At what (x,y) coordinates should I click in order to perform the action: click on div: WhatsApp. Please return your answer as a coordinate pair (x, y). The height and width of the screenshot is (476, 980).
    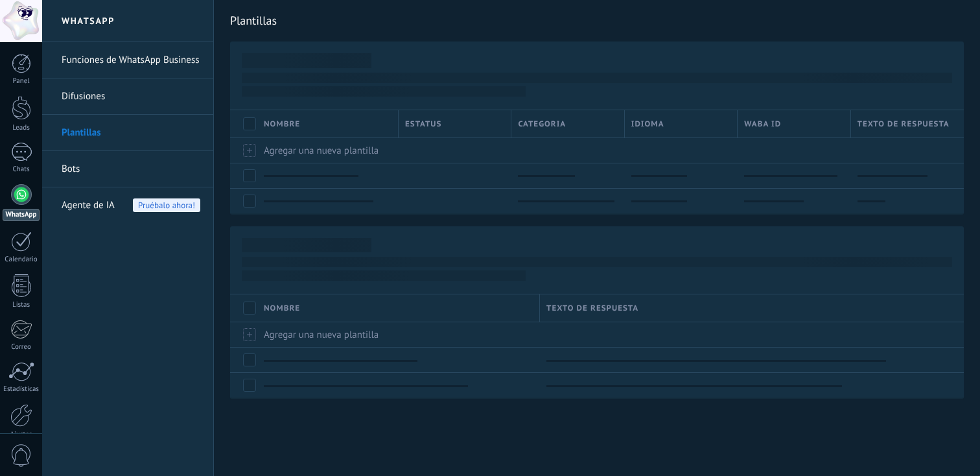
    Looking at the image, I should click on (21, 214).